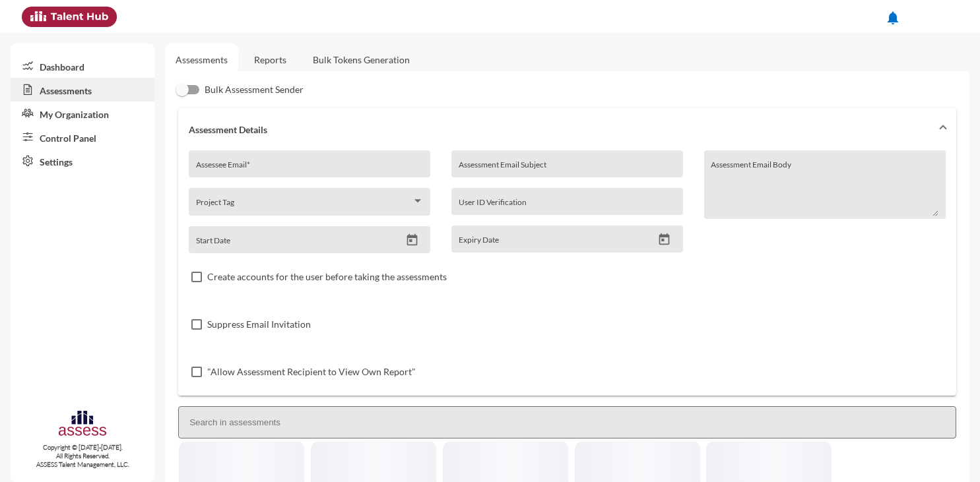 This screenshot has height=482, width=980. Describe the element at coordinates (893, 18) in the screenshot. I see `mat-icon: notifications` at that location.